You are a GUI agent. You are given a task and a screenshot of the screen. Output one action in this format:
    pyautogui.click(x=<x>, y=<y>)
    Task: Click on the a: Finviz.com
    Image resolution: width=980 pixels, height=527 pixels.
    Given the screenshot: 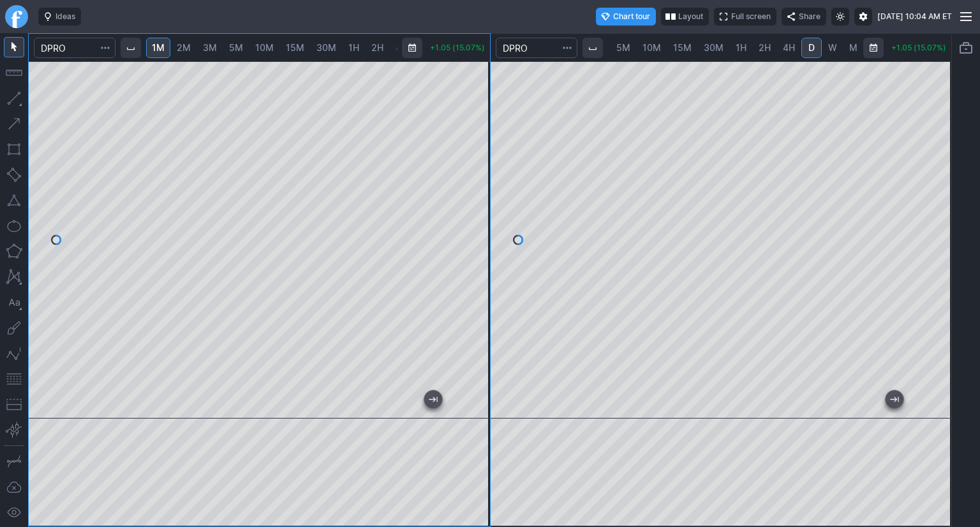 What is the action you would take?
    pyautogui.click(x=16, y=16)
    